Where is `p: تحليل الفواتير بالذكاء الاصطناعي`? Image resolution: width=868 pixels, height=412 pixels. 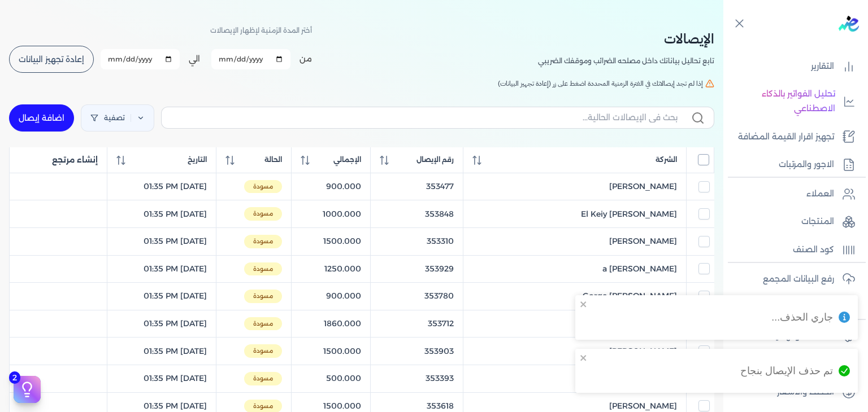 p: تحليل الفواتير بالذكاء الاصطناعي is located at coordinates (782, 101).